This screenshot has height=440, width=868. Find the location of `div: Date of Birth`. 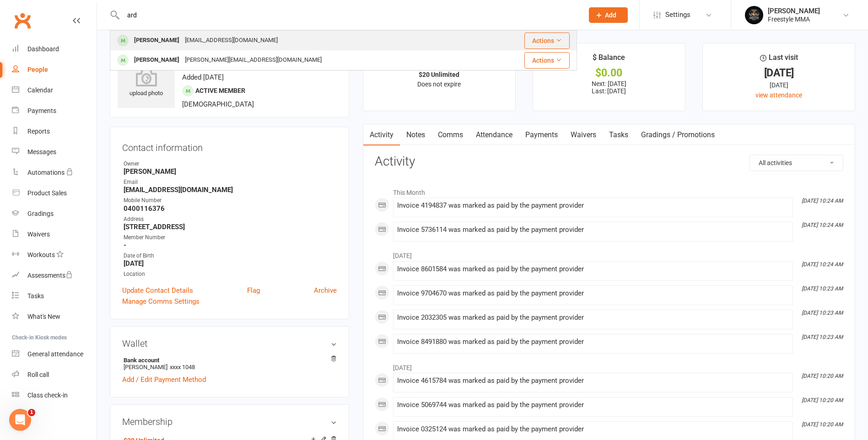

div: Date of Birth is located at coordinates (230, 256).